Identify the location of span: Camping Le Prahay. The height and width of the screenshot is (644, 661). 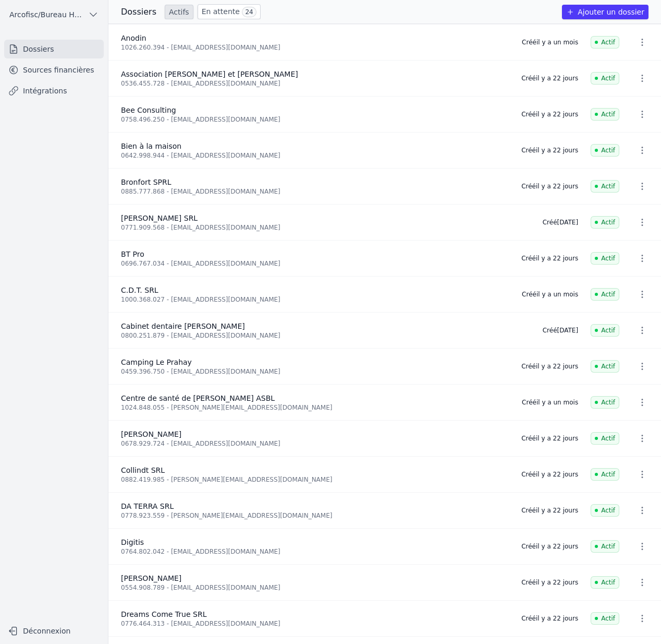
(157, 362).